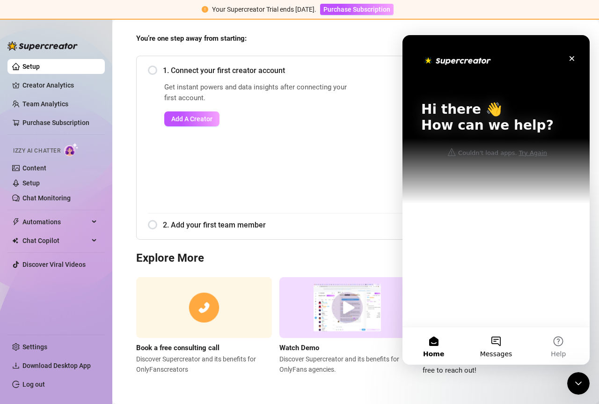  Describe the element at coordinates (56, 222) in the screenshot. I see `span: Automations` at that location.